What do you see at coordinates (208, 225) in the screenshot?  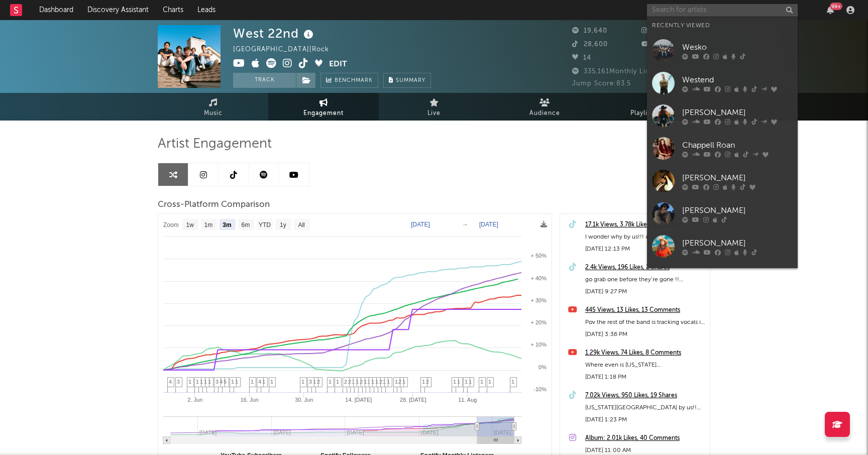 I see `text: 1m` at bounding box center [208, 225].